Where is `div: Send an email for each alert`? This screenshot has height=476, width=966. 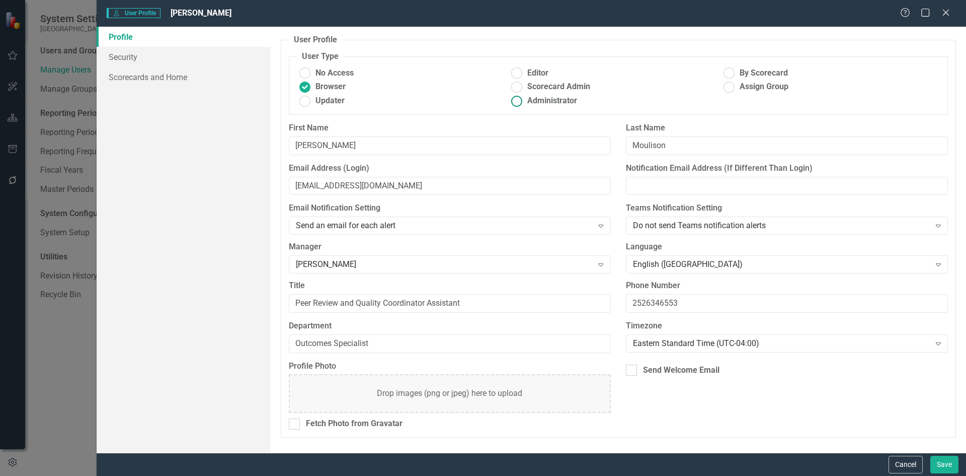
div: Send an email for each alert is located at coordinates (444, 225).